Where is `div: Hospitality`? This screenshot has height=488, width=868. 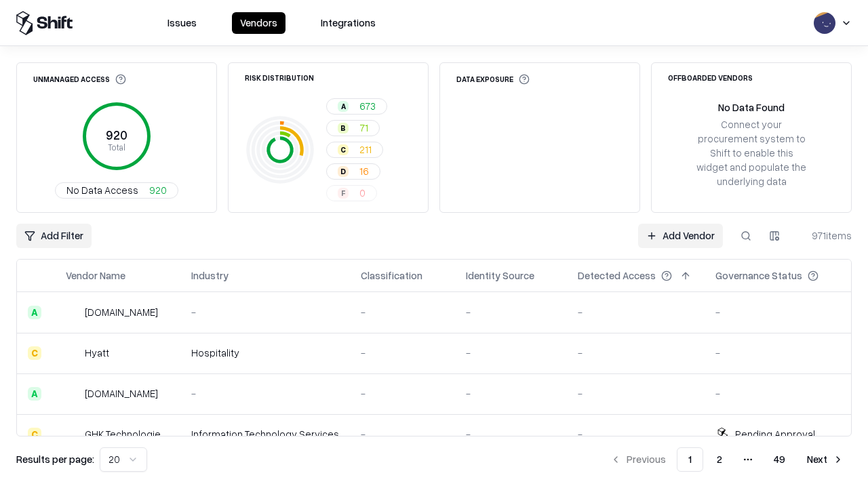
div: Hospitality is located at coordinates (265, 353).